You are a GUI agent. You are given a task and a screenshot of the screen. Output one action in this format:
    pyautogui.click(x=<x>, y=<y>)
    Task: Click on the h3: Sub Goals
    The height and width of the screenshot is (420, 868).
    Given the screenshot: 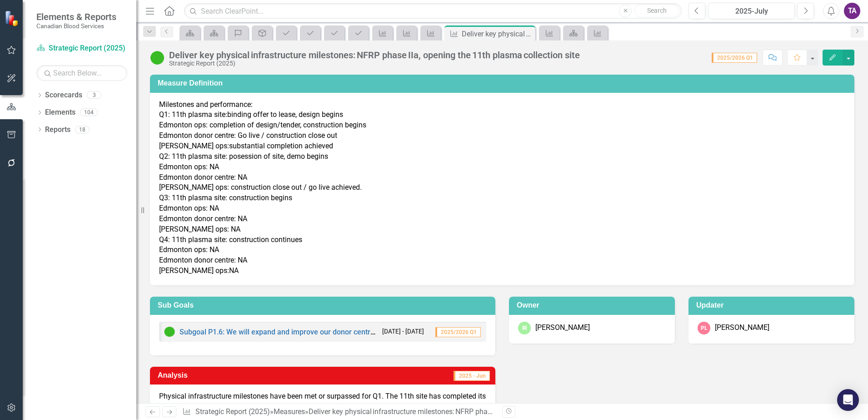 What is the action you would take?
    pyautogui.click(x=324, y=305)
    